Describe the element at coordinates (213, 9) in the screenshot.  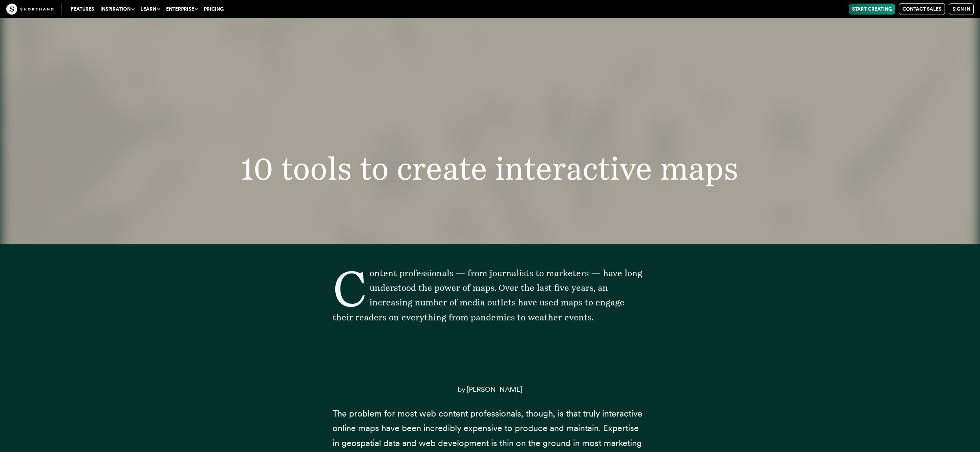
I see `a: Pricing` at that location.